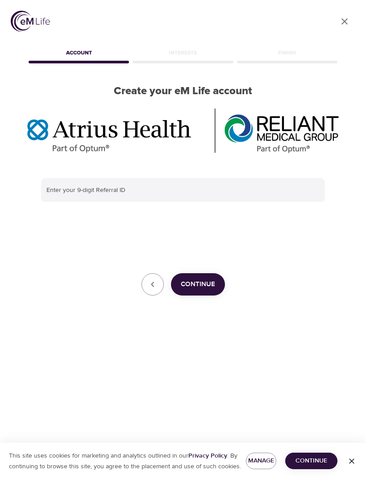  What do you see at coordinates (183, 131) in the screenshot?
I see `img: Optum%20MA_AtriusReliant.png` at bounding box center [183, 131].